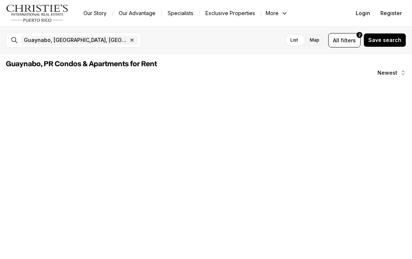  I want to click on span: Save search, so click(385, 40).